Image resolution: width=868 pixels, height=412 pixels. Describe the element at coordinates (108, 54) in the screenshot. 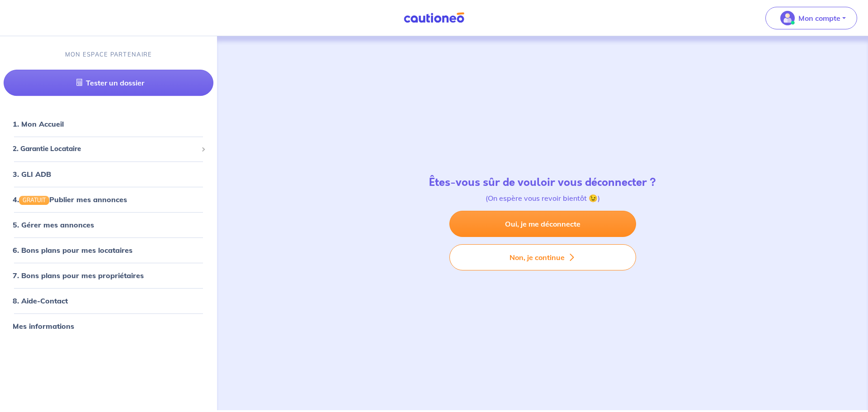

I see `p: MON ESPACE PARTENAIRE` at that location.